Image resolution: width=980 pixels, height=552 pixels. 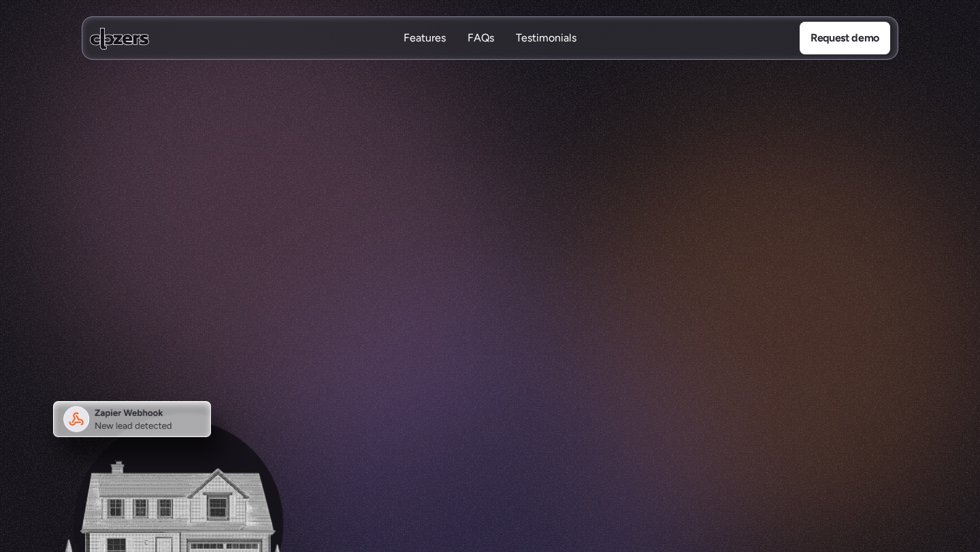 I want to click on a: Book demo, so click(x=550, y=308).